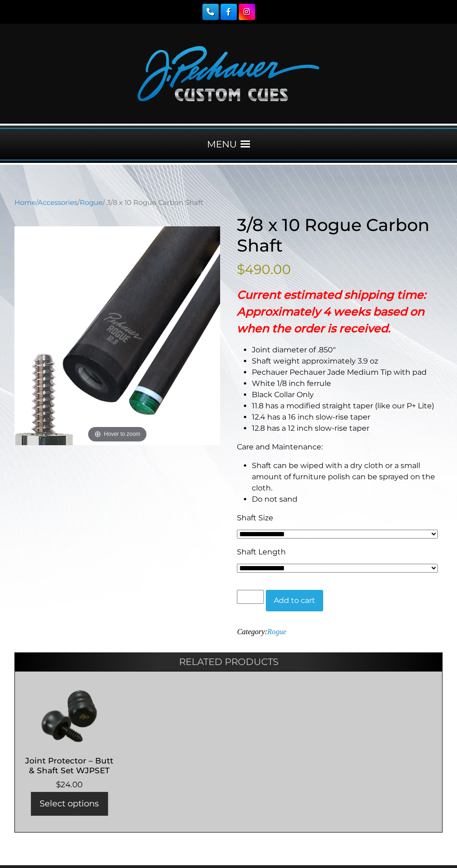  What do you see at coordinates (339, 235) in the screenshot?
I see `h1: 3/8 x 10 Rogue Carbon Shaft` at bounding box center [339, 235].